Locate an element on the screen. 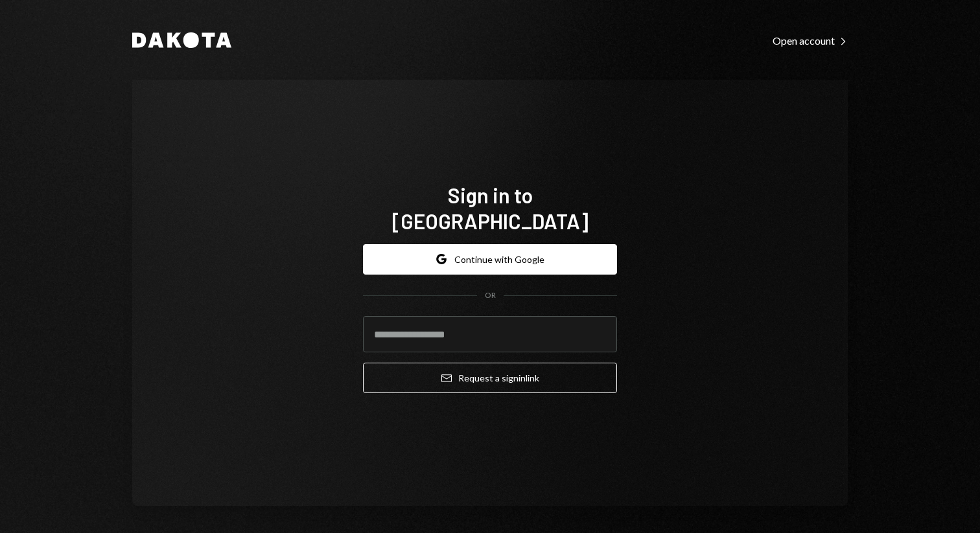 Image resolution: width=980 pixels, height=533 pixels. div: OR is located at coordinates (490, 295).